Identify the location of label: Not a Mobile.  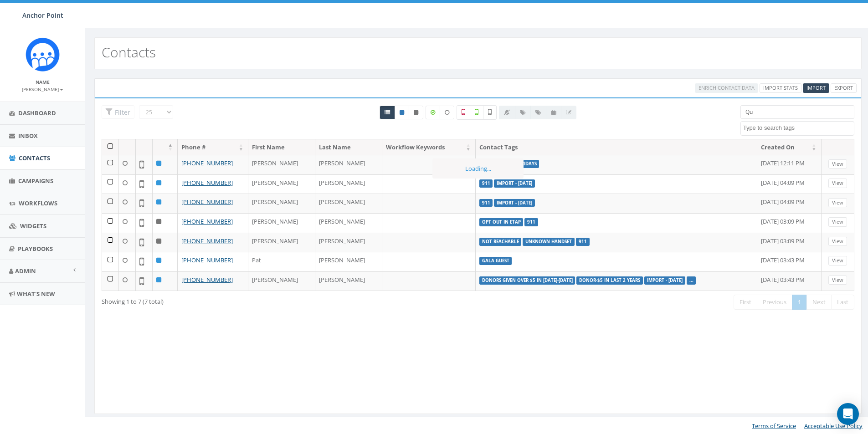
(463, 113).